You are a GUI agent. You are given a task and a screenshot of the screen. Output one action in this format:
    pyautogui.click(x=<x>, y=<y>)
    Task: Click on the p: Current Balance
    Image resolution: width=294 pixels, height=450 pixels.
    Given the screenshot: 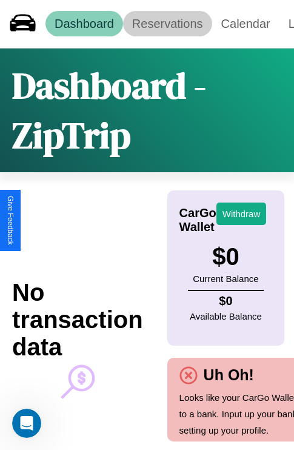 What is the action you would take?
    pyautogui.click(x=226, y=279)
    